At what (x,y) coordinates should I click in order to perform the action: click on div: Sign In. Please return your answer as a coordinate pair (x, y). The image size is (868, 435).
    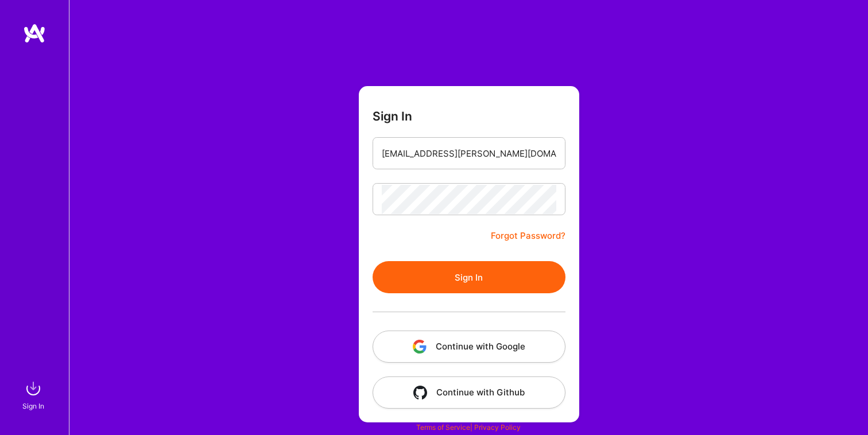
    Looking at the image, I should click on (33, 406).